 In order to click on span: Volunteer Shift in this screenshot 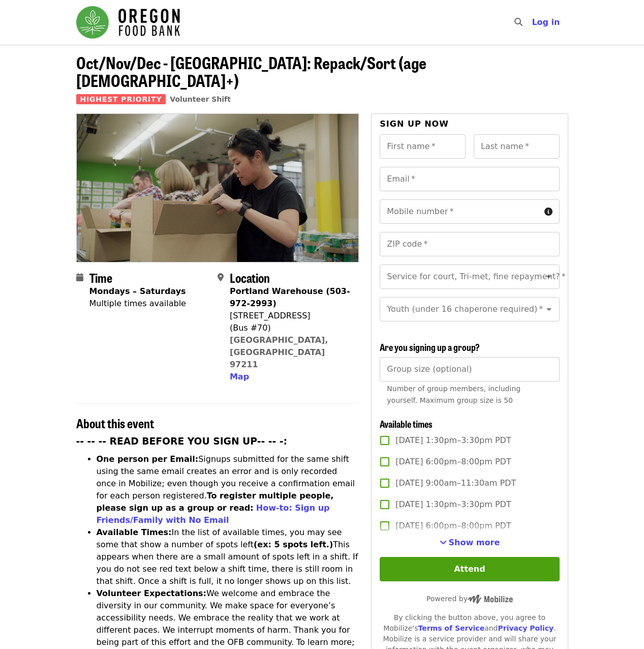, I will do `click(200, 99)`.